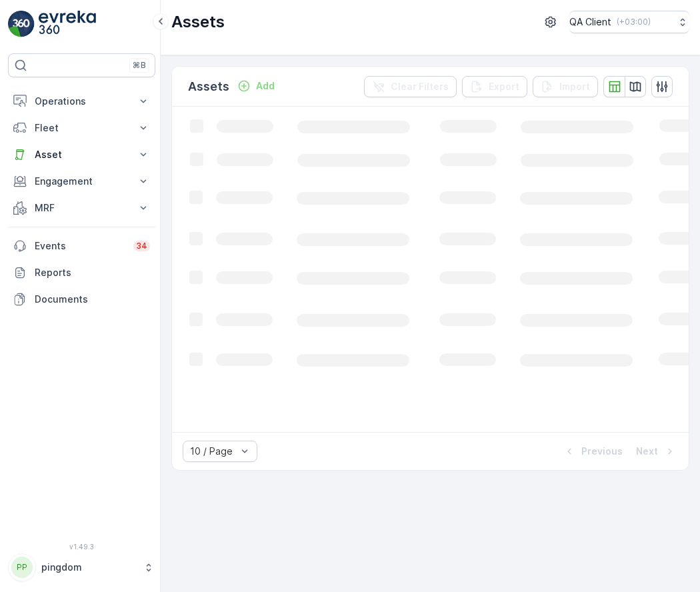 The height and width of the screenshot is (592, 700). I want to click on button: PPpingdom, so click(81, 567).